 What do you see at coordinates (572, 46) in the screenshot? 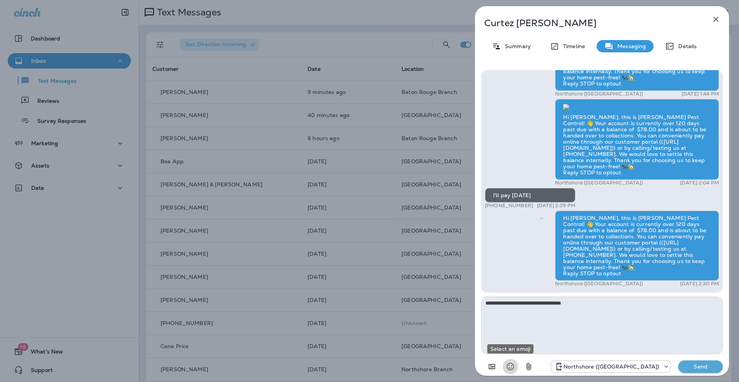
I see `p: Timeline` at bounding box center [572, 46].